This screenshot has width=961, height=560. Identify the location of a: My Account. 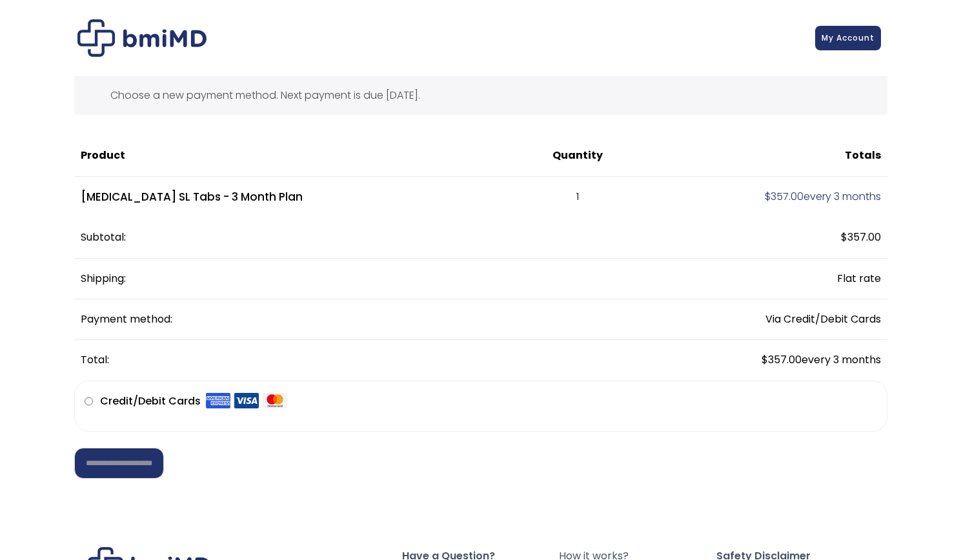
(848, 38).